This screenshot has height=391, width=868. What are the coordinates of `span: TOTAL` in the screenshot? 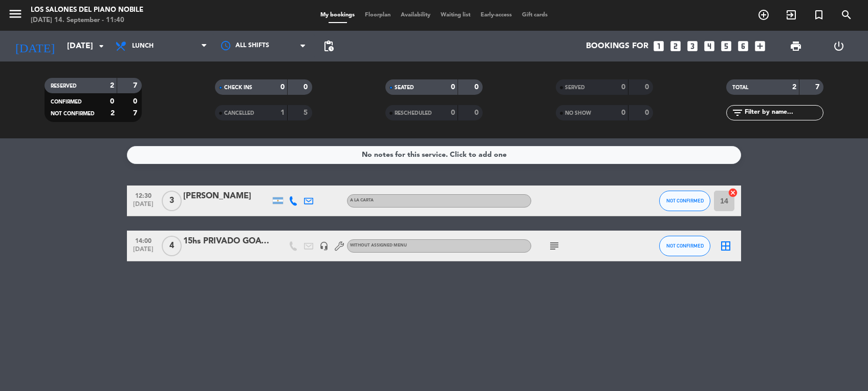 It's located at (740, 88).